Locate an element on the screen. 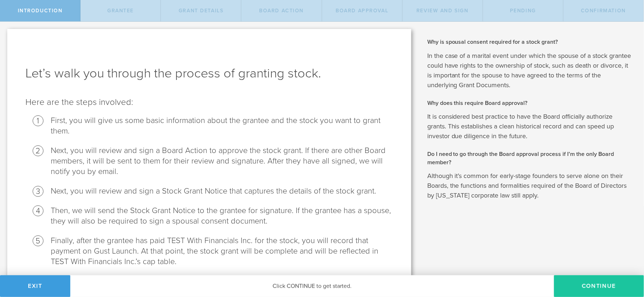  h2: Why is spousal consent required for a stock grant? is located at coordinates (530, 42).